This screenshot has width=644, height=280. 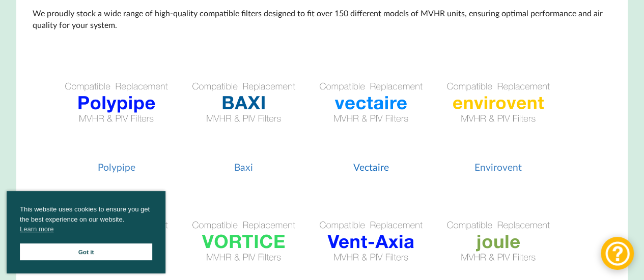 I want to click on a: Vectaire, so click(x=371, y=109).